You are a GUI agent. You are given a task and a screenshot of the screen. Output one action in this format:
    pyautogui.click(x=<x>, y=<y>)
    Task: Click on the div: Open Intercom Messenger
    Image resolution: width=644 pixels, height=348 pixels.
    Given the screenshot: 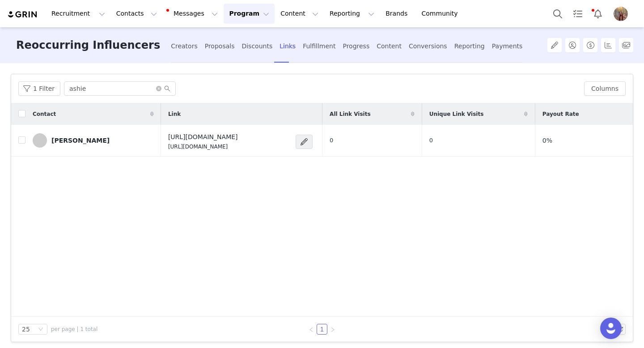 What is the action you would take?
    pyautogui.click(x=611, y=329)
    